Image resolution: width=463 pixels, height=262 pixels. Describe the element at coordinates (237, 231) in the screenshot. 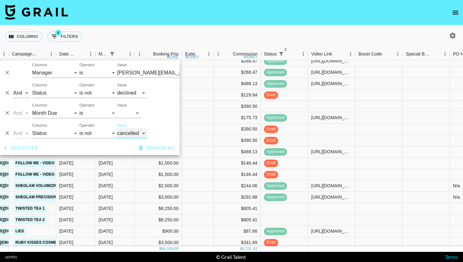

I see `div: $87.86` at that location.